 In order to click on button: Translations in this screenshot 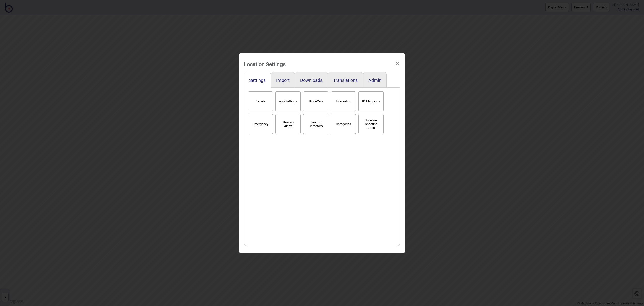, I will do `click(345, 80)`.